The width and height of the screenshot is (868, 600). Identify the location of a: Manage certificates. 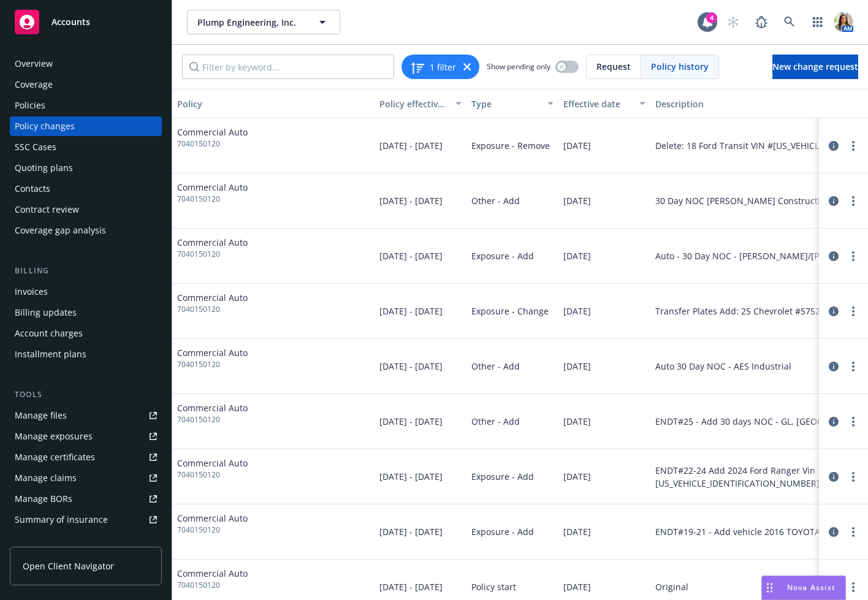
(86, 457).